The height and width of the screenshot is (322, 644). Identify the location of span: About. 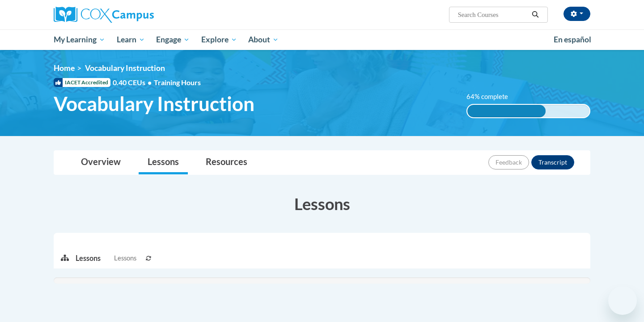
(263, 39).